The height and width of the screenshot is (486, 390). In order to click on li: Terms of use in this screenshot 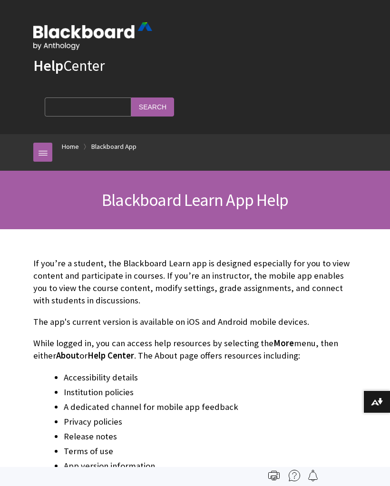, I will do `click(210, 451)`.